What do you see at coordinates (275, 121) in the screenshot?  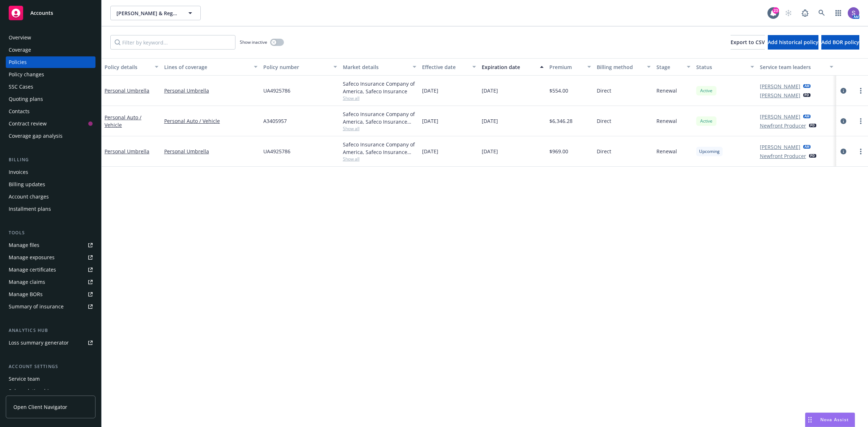 I see `span: A3405957` at bounding box center [275, 121].